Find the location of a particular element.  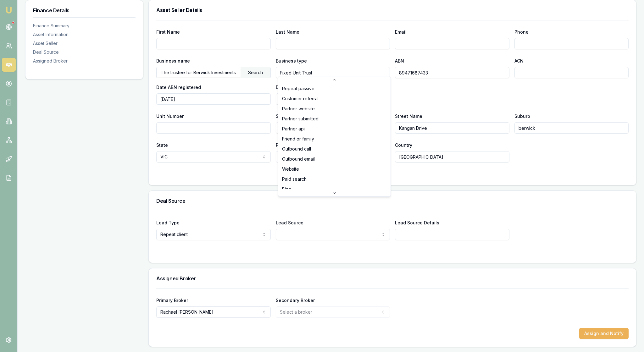

span: Website is located at coordinates (291, 169).